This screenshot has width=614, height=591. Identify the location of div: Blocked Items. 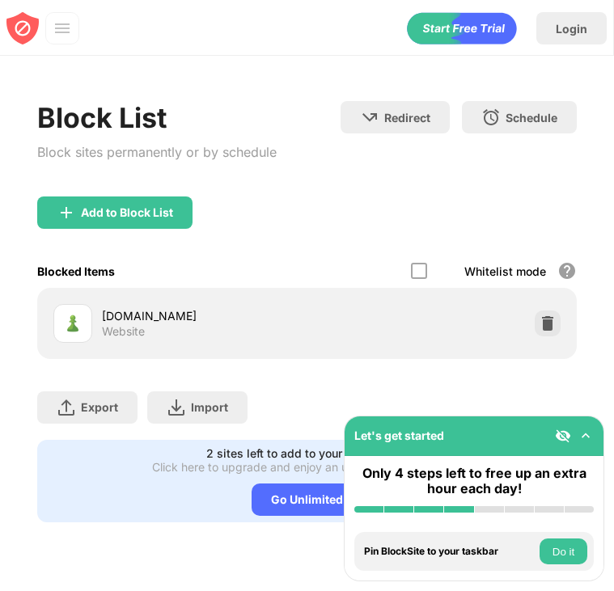
(76, 271).